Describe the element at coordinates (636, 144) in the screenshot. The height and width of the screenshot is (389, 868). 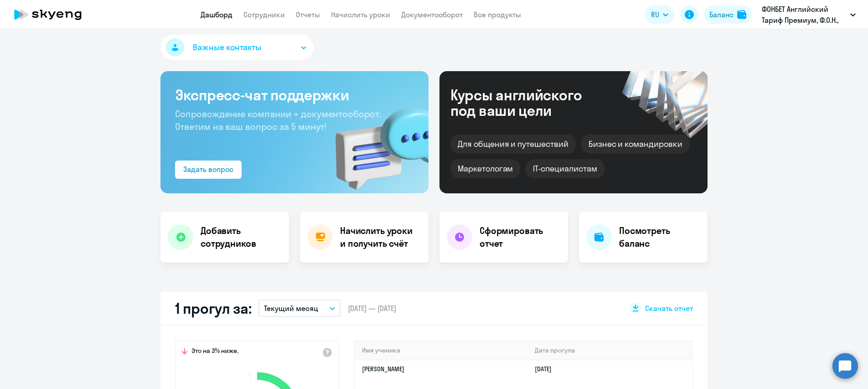
I see `div: Бизнес и командировки` at that location.